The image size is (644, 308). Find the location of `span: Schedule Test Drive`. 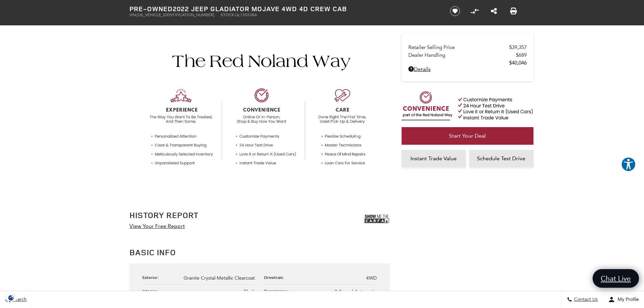

span: Schedule Test Drive is located at coordinates (501, 158).